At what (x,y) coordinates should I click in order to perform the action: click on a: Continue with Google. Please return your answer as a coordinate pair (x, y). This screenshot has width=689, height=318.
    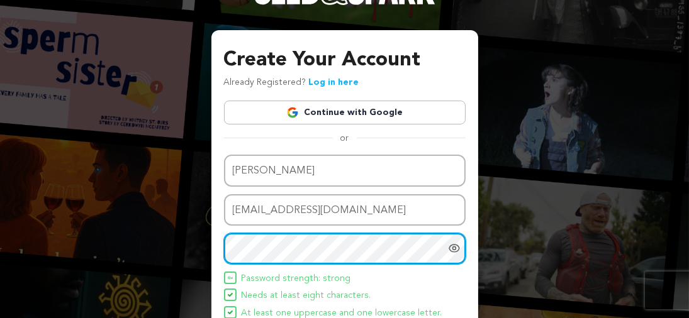
    Looking at the image, I should click on (345, 113).